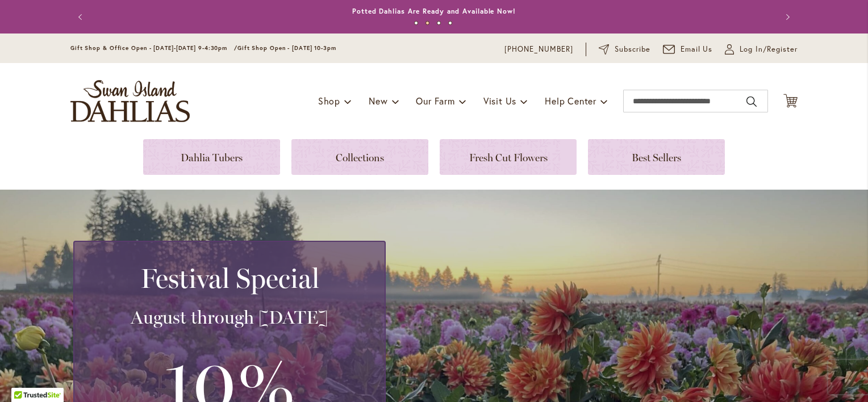 The height and width of the screenshot is (402, 868). I want to click on span: Help Center, so click(570, 101).